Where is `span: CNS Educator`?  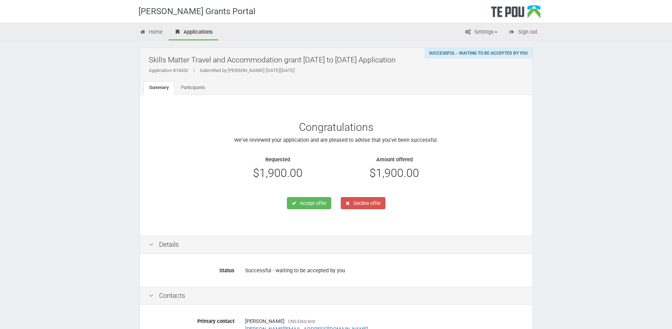 span: CNS Educator is located at coordinates (302, 321).